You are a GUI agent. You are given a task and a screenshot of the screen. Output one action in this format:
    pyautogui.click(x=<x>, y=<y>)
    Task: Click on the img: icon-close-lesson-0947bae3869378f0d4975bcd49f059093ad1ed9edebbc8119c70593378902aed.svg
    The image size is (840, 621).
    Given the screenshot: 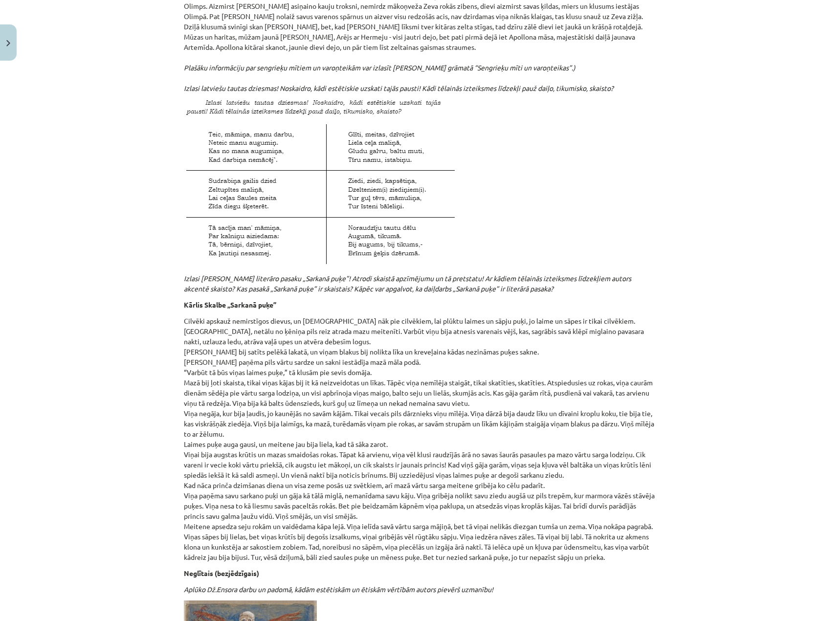 What is the action you would take?
    pyautogui.click(x=8, y=43)
    